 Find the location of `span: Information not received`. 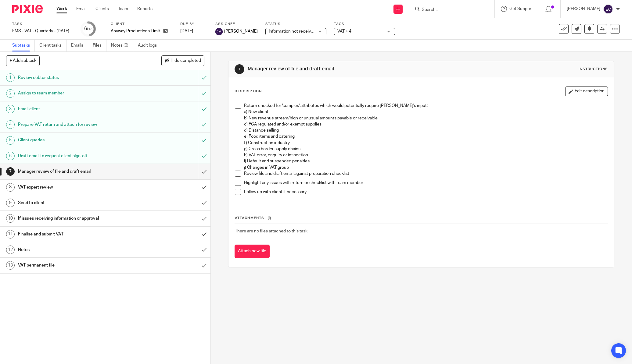

span: Information not received is located at coordinates (292, 31).